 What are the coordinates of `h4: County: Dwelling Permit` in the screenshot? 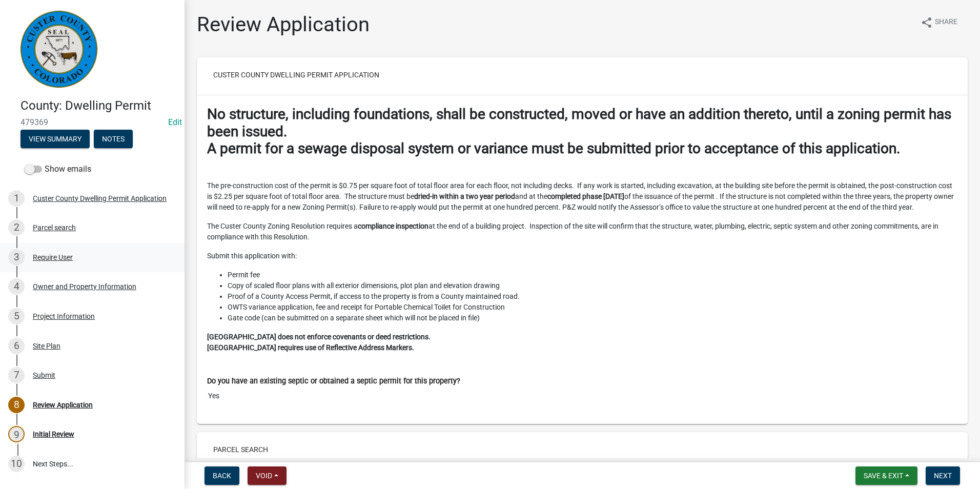 It's located at (99, 105).